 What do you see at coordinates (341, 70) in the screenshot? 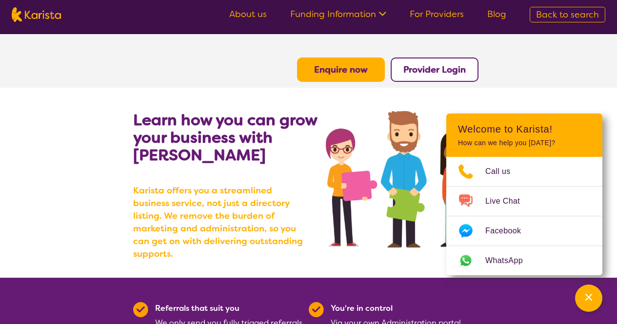
I see `b: Enquire now` at bounding box center [341, 70].